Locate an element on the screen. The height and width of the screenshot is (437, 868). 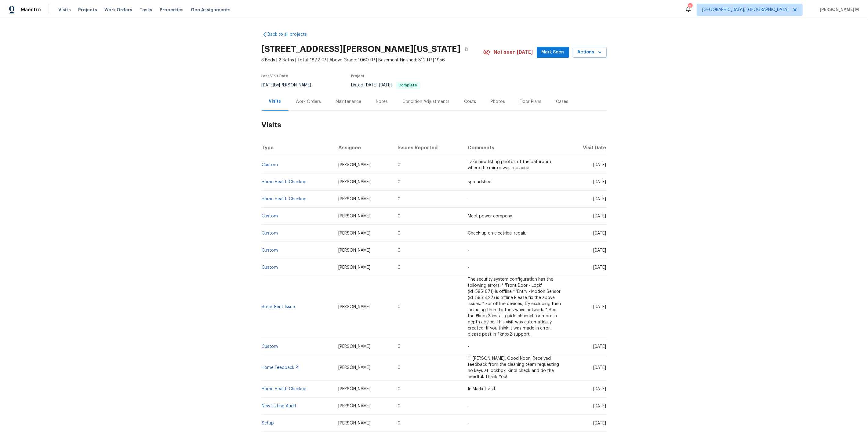
span: Projects is located at coordinates (88, 9).